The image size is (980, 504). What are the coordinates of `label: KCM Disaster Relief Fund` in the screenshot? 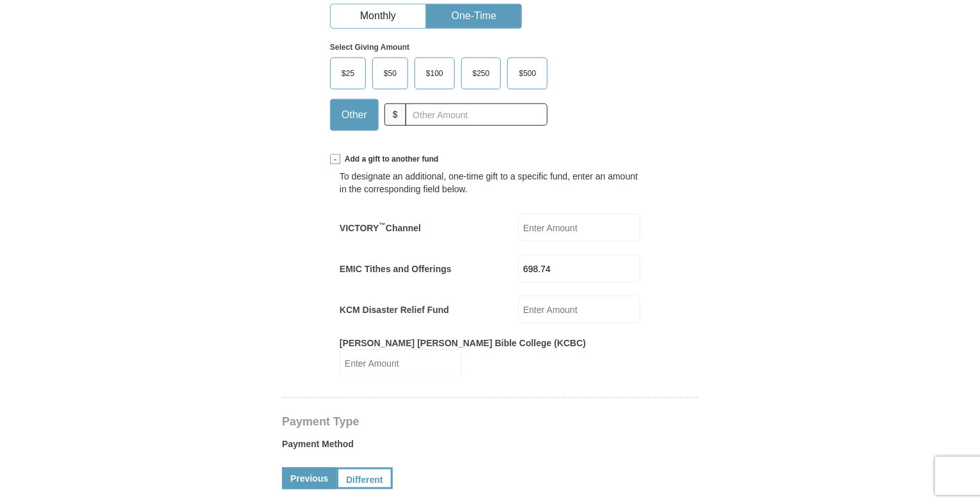 It's located at (394, 310).